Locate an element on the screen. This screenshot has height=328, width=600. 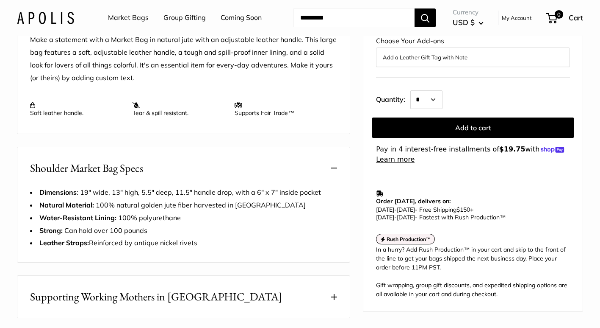
p: - Free Shipping + is located at coordinates (471, 213).